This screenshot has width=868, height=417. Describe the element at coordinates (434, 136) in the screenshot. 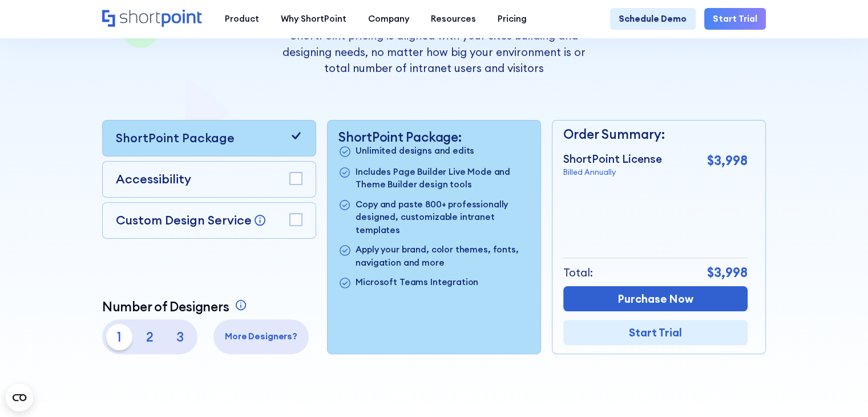

I see `p: ShortPoint Package:` at that location.